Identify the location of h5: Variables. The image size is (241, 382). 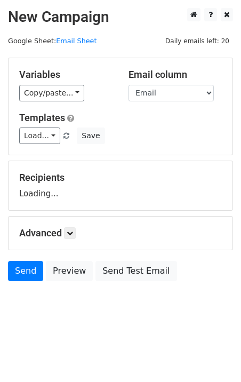
(66, 75).